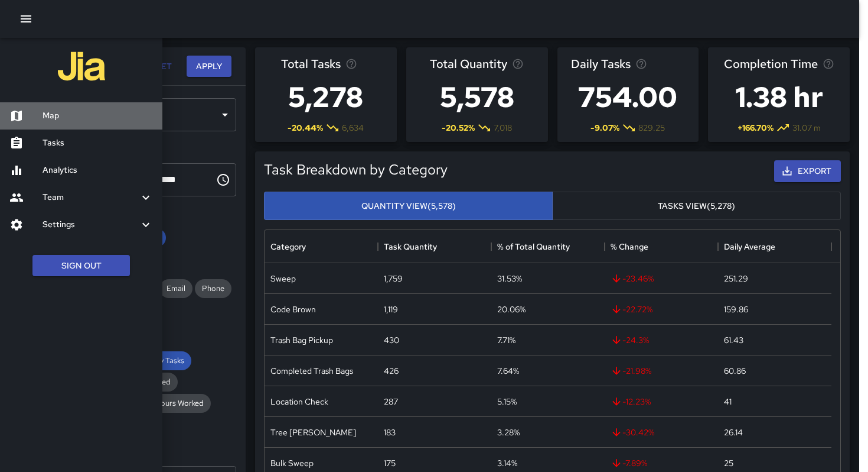 The width and height of the screenshot is (868, 472). I want to click on h6: Tasks, so click(98, 143).